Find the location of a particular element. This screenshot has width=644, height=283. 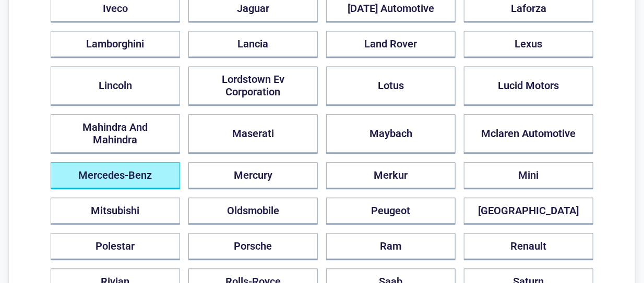

button: Mini is located at coordinates (529, 176).